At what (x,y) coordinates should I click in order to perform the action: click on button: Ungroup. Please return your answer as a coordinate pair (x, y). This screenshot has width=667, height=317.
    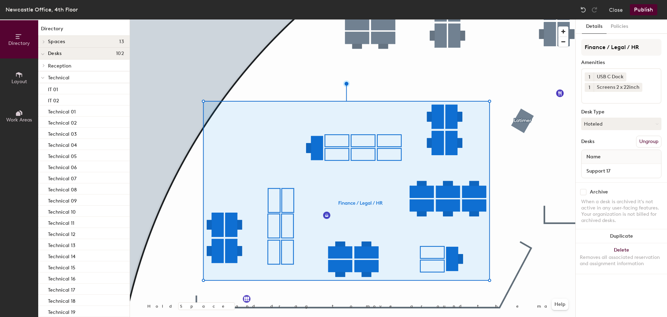
    Looking at the image, I should click on (649, 141).